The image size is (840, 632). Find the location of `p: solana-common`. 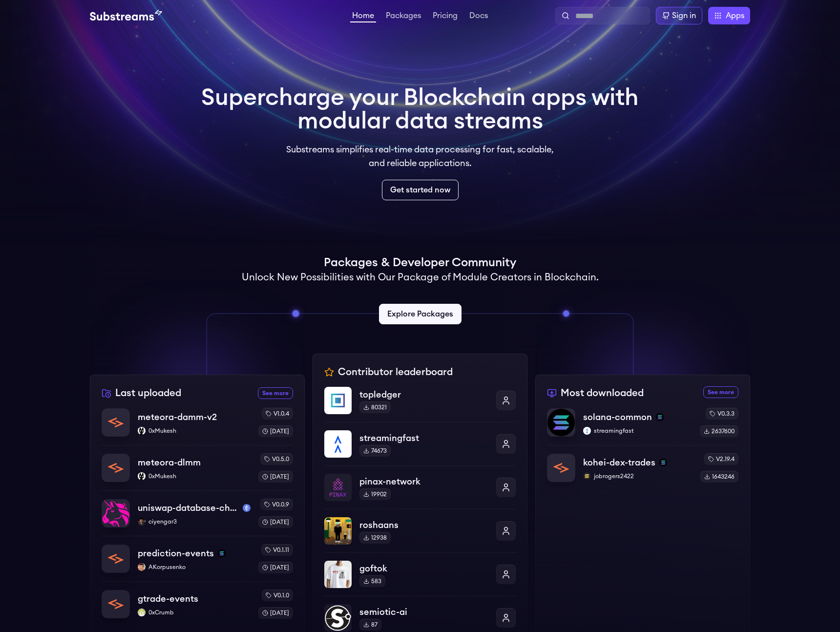

p: solana-common is located at coordinates (617, 417).